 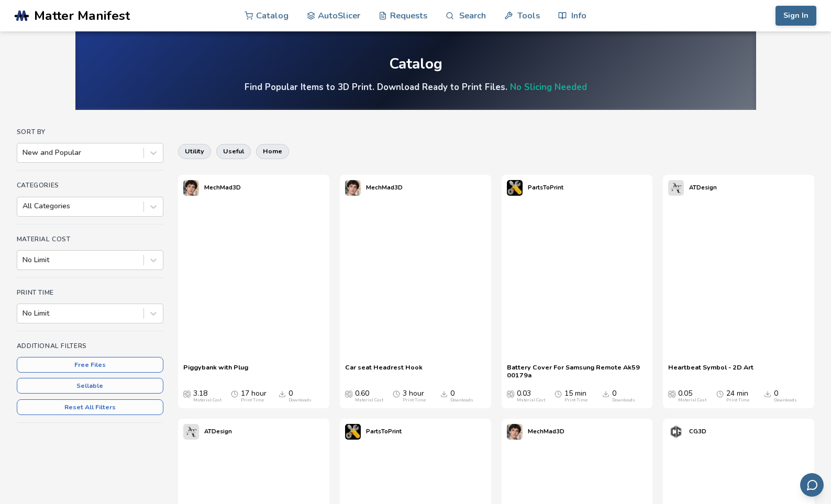 What do you see at coordinates (577, 371) in the screenshot?
I see `span: Battery Cover For Samsung Remote Ak59 00179a` at bounding box center [577, 371].